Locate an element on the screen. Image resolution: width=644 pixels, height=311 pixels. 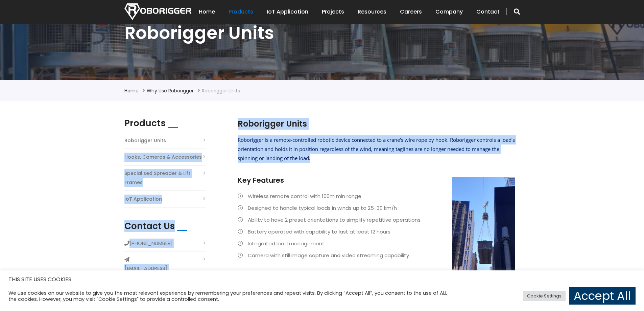
span: Roborigger is a remote-controlled robotic device connected to a crane's wire rope by hook. Robori... is located at coordinates (376, 149).